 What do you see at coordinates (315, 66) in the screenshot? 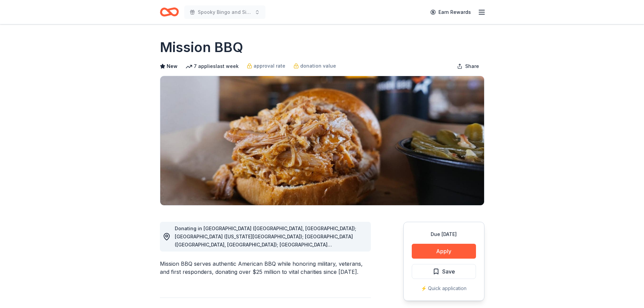
I see `a: donation value` at bounding box center [315, 66].